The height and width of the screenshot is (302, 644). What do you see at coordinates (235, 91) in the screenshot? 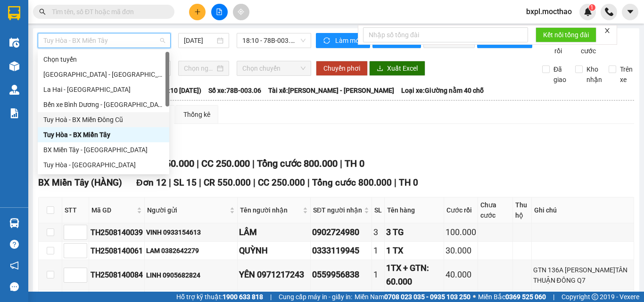
I see `span: Số xe: 78B-003.06` at bounding box center [235, 91].